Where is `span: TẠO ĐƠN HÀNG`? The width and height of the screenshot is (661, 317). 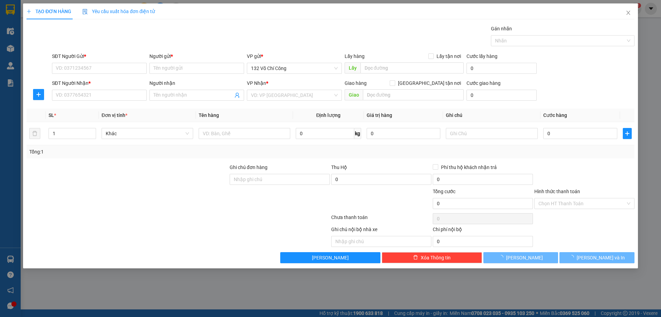
span: TẠO ĐƠN HÀNG is located at coordinates (49, 11).